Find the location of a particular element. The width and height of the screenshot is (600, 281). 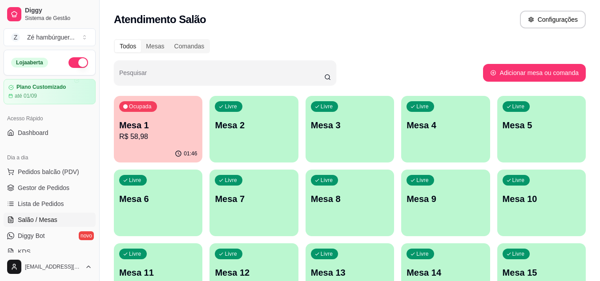

span: Diggy Bot is located at coordinates (31, 236).